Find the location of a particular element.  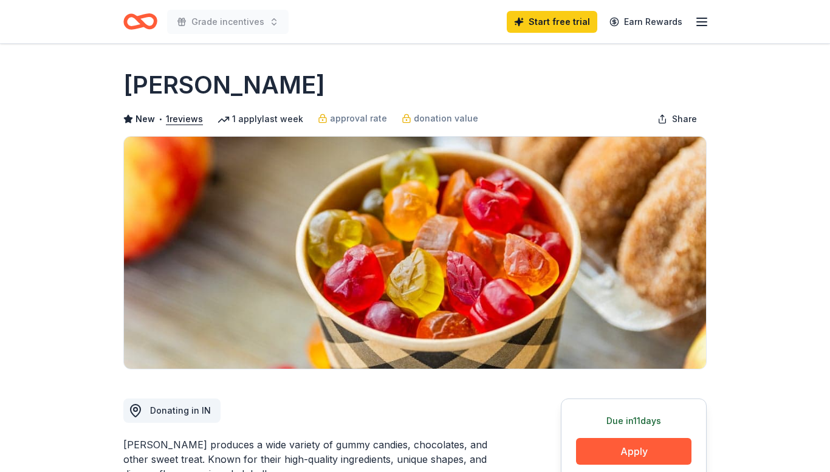

span: New is located at coordinates (145, 119).